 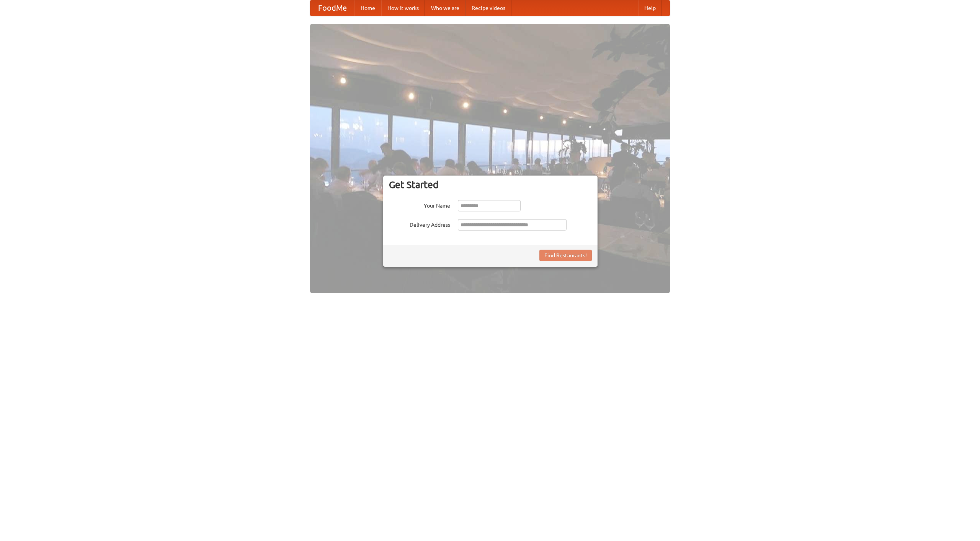 What do you see at coordinates (368, 8) in the screenshot?
I see `a: Home` at bounding box center [368, 8].